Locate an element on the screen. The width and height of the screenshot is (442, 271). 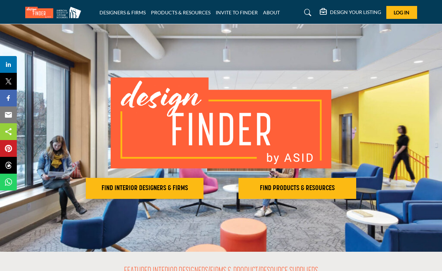
a: DESIGNERS & FIRMS is located at coordinates (123, 12).